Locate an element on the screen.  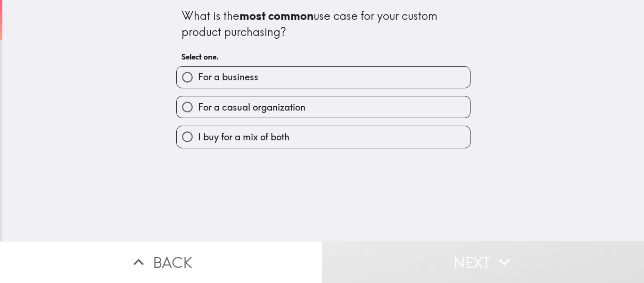
span: For a business is located at coordinates (228, 77).